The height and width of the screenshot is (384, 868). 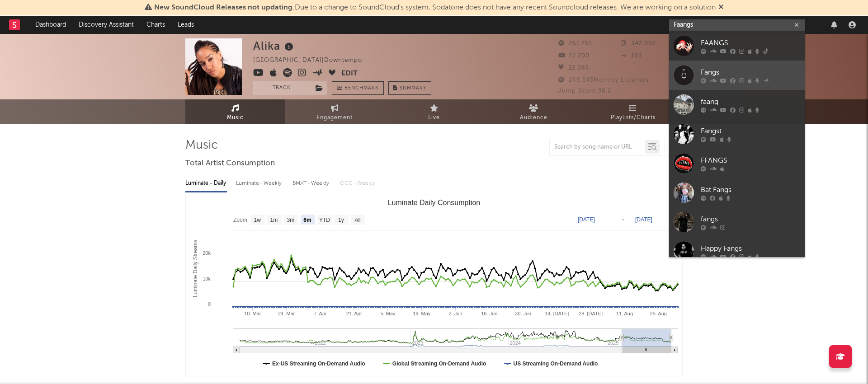 I want to click on span: Jump Score: 36.2, so click(x=585, y=91).